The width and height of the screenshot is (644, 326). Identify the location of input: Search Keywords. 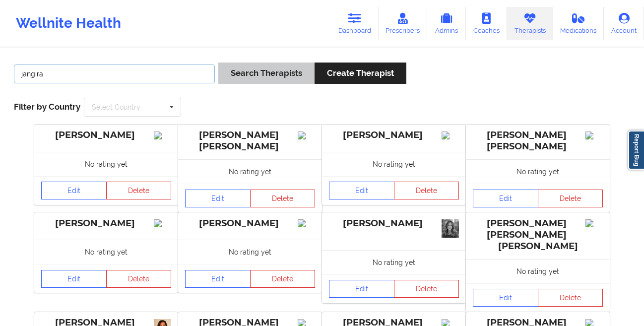
(114, 74).